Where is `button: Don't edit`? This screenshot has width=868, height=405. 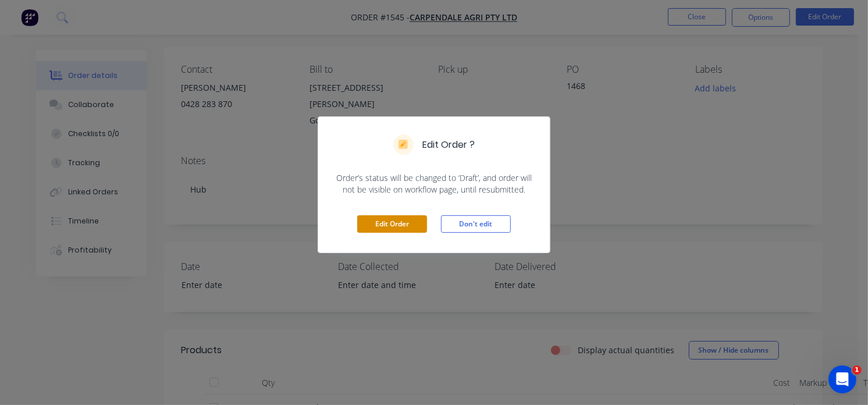
button: Don't edit is located at coordinates (476, 224).